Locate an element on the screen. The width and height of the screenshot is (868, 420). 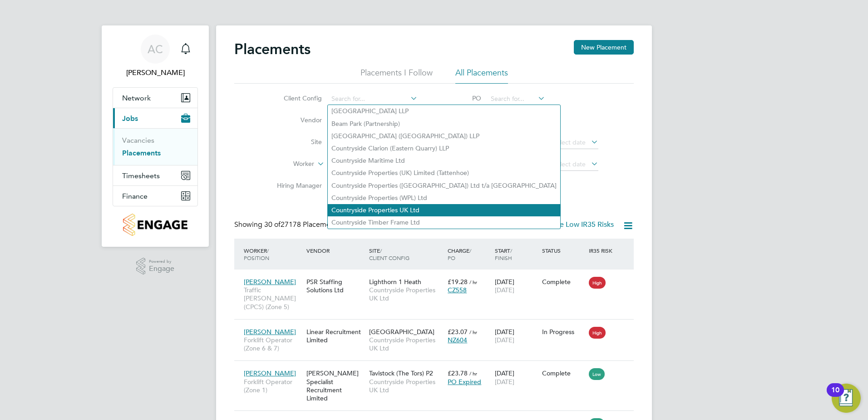
span: CZ558 is located at coordinates (457, 290).